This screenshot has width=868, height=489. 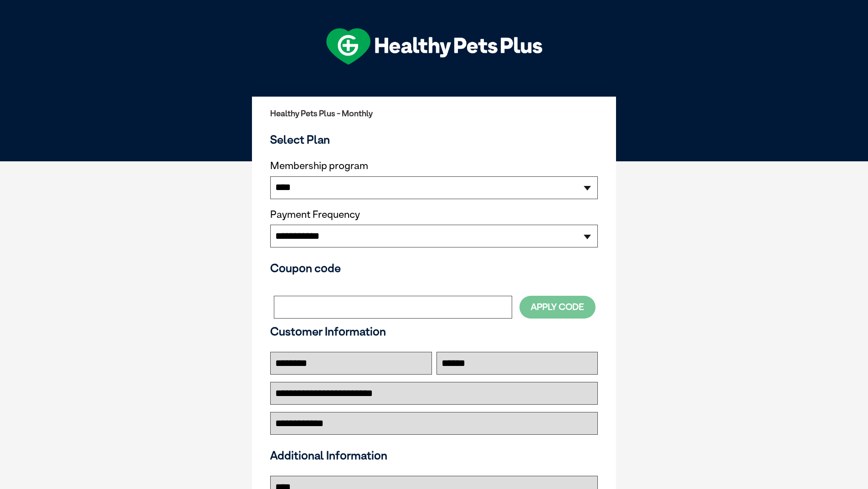 What do you see at coordinates (434, 268) in the screenshot?
I see `h3: Coupon code` at bounding box center [434, 268].